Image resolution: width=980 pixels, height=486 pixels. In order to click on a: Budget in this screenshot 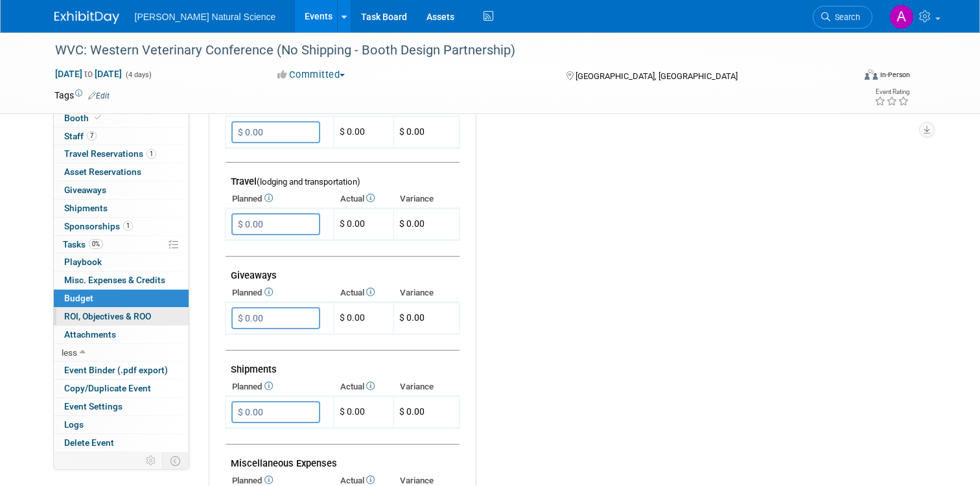, I will do `click(121, 298)`.